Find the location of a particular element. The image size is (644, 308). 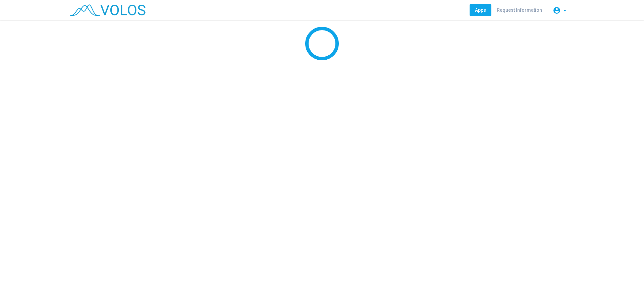

span: Request Information is located at coordinates (519, 10).